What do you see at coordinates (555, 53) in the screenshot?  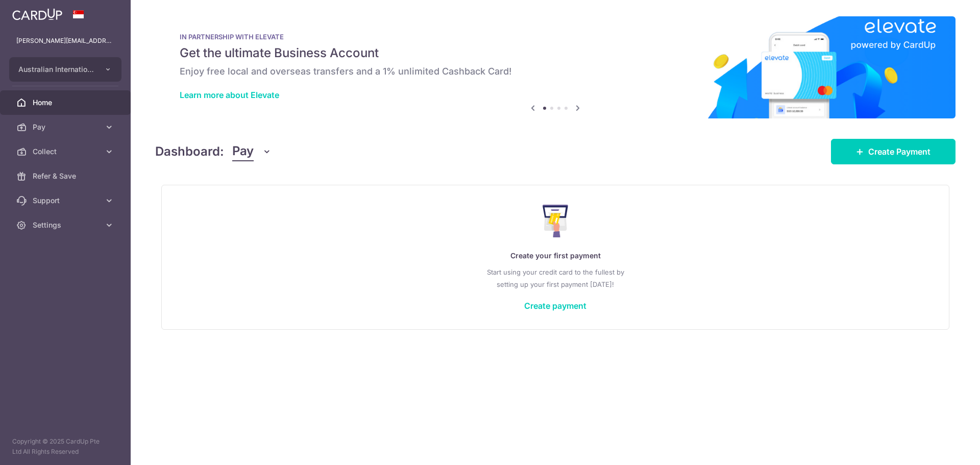 I see `h5: Get the ultimate Business Account` at bounding box center [555, 53].